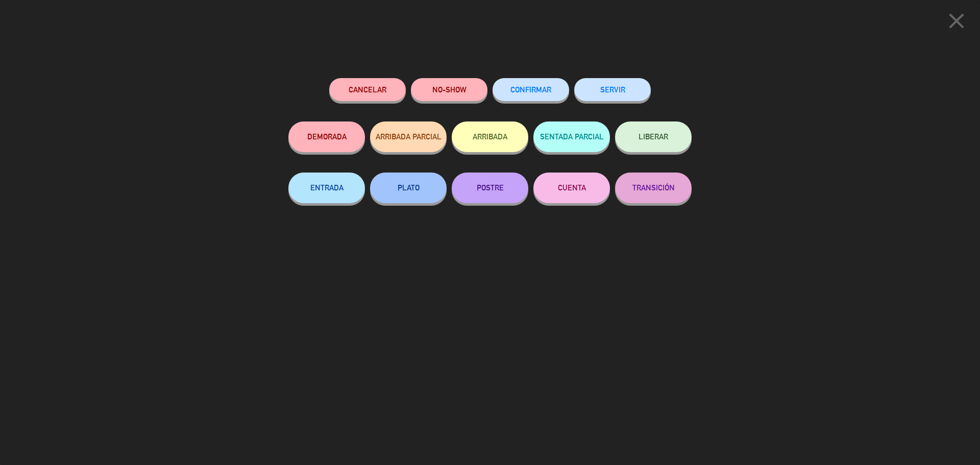 The height and width of the screenshot is (465, 980). What do you see at coordinates (956, 22) in the screenshot?
I see `button: close` at bounding box center [956, 22].